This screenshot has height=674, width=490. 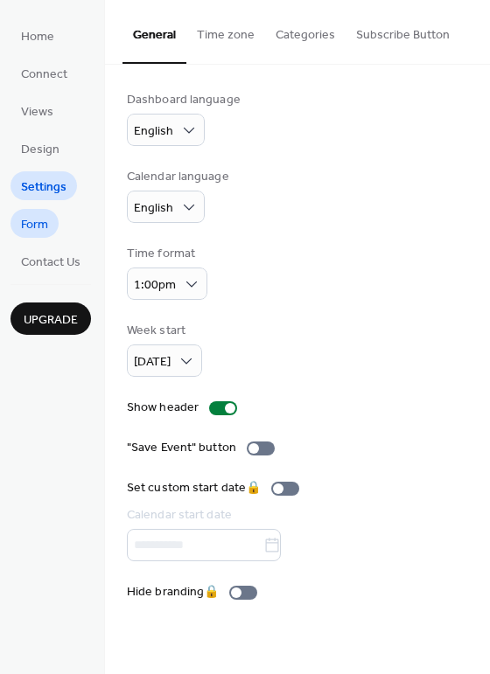 I want to click on div: Calendar language, so click(x=178, y=177).